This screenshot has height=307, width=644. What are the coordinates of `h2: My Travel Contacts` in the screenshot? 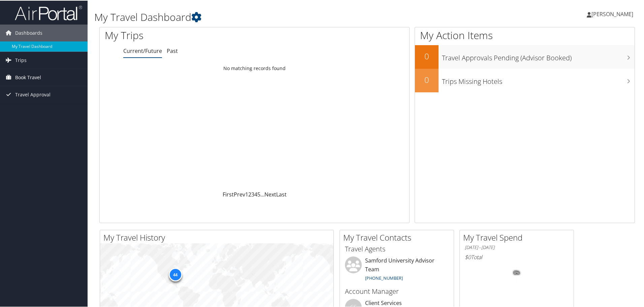 It's located at (399, 237).